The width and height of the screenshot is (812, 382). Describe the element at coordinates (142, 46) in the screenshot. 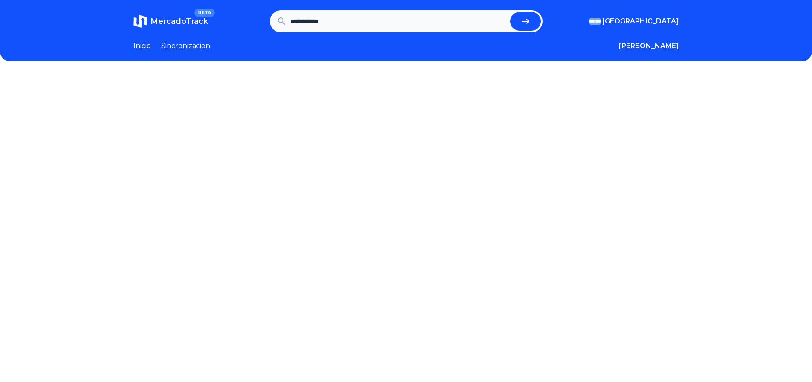

I see `a: Inicio` at that location.